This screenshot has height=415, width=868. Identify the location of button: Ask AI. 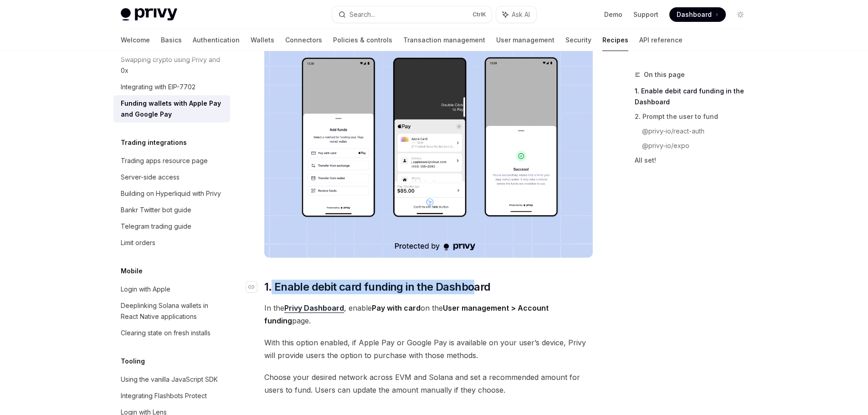
(516, 14).